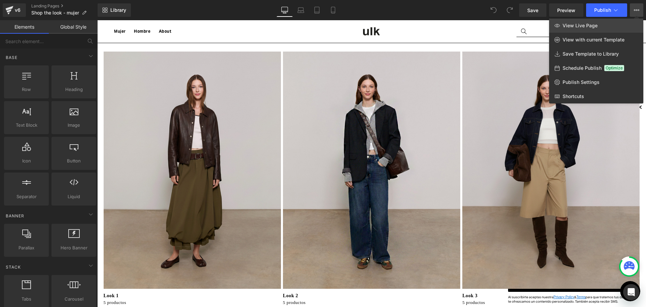  I want to click on span: Image, so click(74, 125).